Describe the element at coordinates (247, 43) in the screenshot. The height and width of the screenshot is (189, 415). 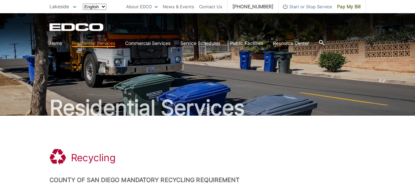
I see `a: Public Facilities` at that location.